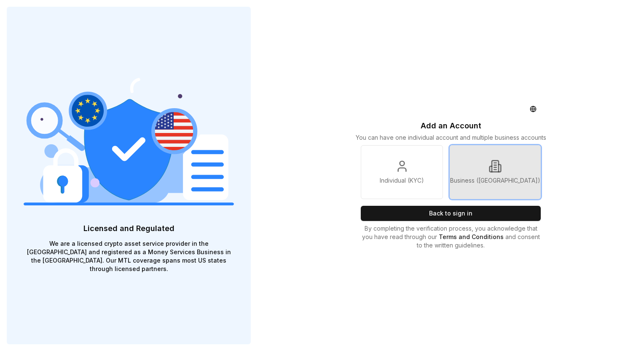 The height and width of the screenshot is (351, 644). What do you see at coordinates (451, 126) in the screenshot?
I see `p: Add an Account` at bounding box center [451, 126].